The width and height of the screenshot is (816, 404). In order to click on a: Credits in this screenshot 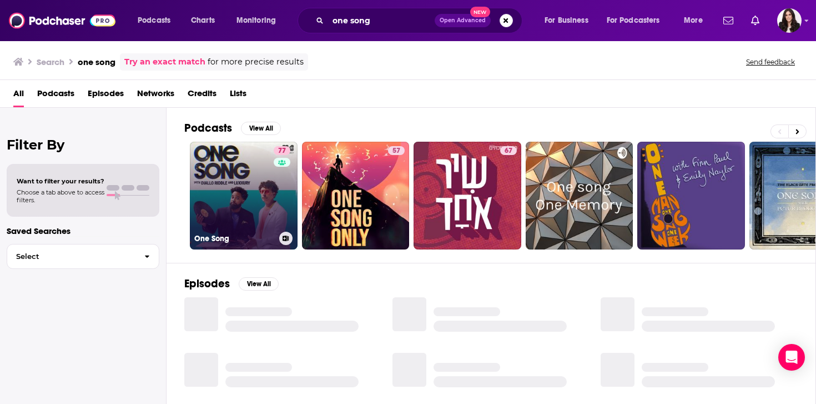, I will do `click(202, 96)`.